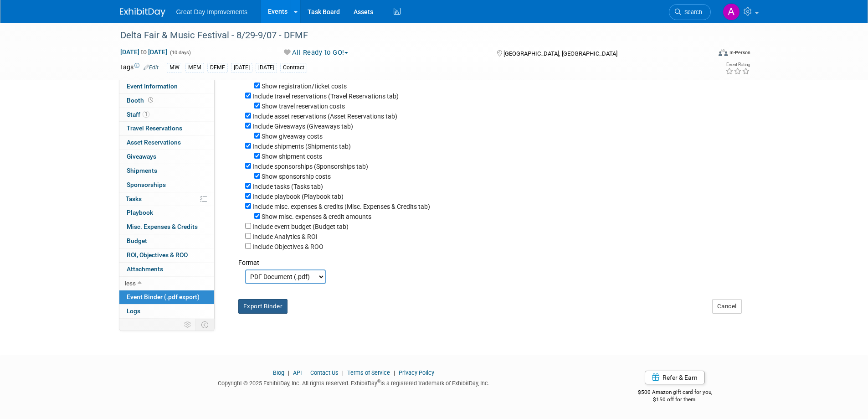 Image resolution: width=868 pixels, height=419 pixels. I want to click on label: Include misc. expenses & credits (Misc. Expenses & Credits tab), so click(341, 206).